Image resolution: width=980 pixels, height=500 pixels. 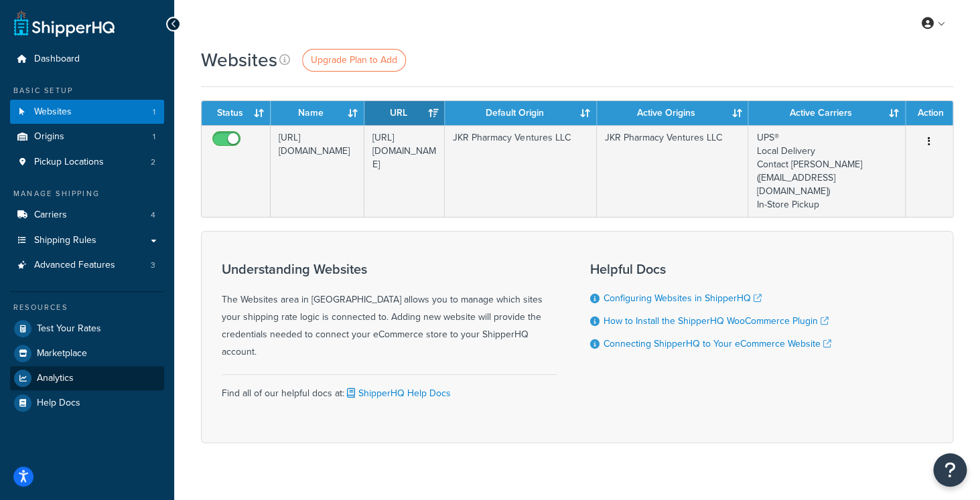 I want to click on span: Origins, so click(x=49, y=137).